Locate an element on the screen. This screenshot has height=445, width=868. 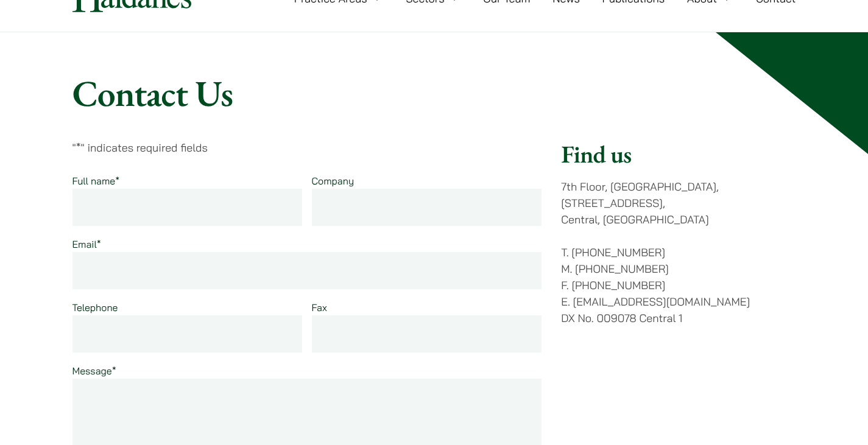
h2: Find us is located at coordinates (678, 154).